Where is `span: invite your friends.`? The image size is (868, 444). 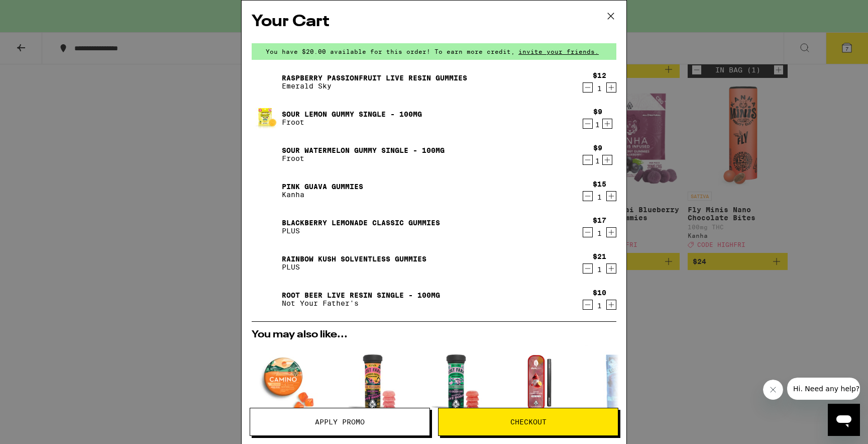 span: invite your friends. is located at coordinates (559, 51).